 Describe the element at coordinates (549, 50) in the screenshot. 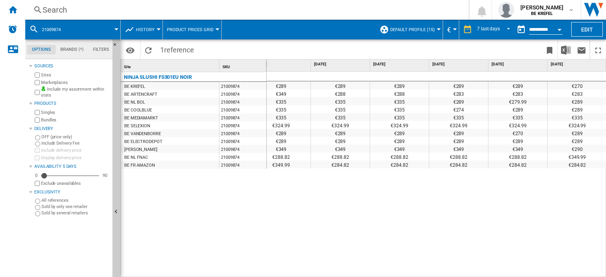

I see `button: Bookmark this report` at that location.